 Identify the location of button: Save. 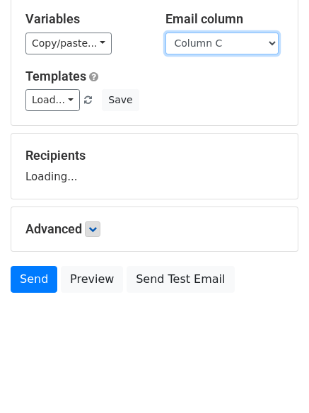
(120, 100).